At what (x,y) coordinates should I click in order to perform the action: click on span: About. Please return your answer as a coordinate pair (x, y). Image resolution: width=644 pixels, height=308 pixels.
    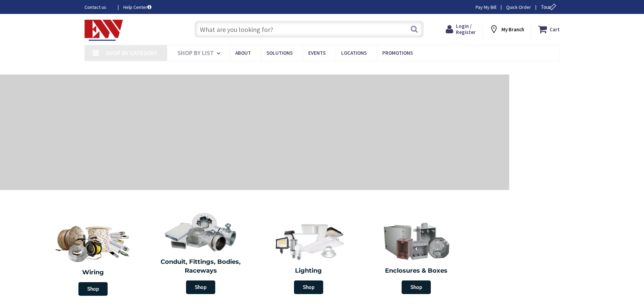
    Looking at the image, I should click on (243, 53).